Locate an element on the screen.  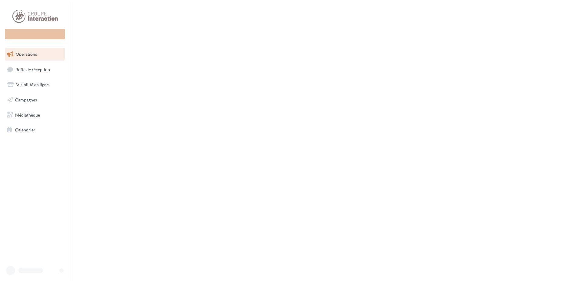
a: Médiathèque is located at coordinates (35, 115).